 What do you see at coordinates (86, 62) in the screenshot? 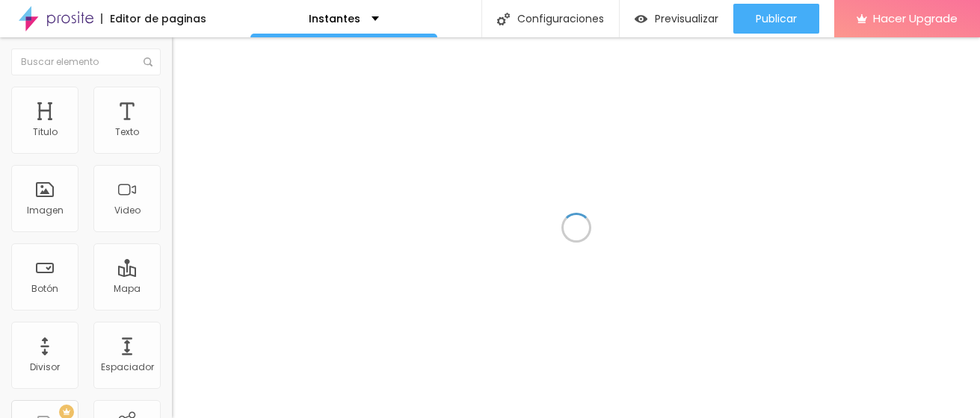
I see `input: Buscar elemento` at bounding box center [86, 62].